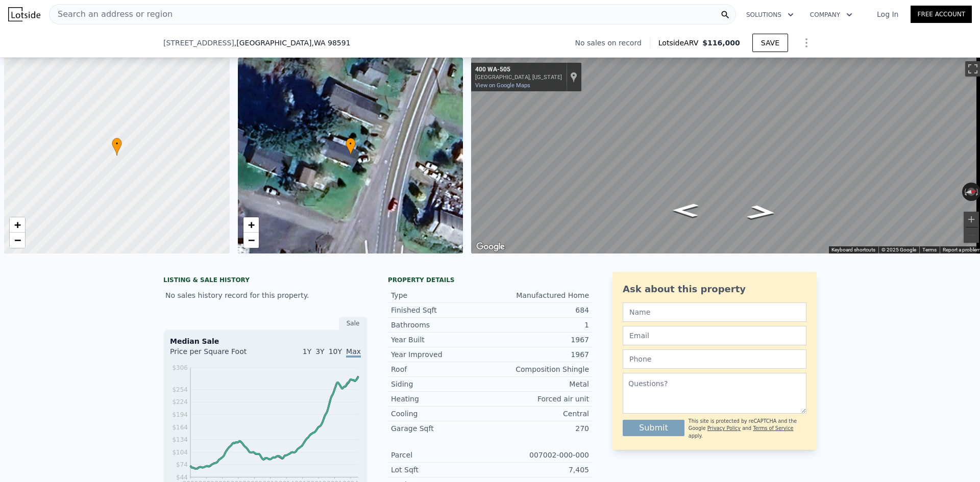  What do you see at coordinates (353, 352) in the screenshot?
I see `span: Max` at bounding box center [353, 352].